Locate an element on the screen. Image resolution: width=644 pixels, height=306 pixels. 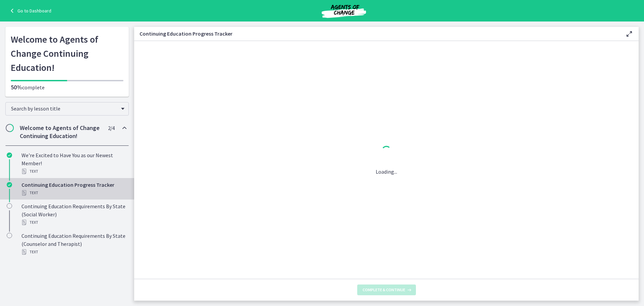
h1: Welcome to Agents of Change Continuing Education! is located at coordinates (67, 53).